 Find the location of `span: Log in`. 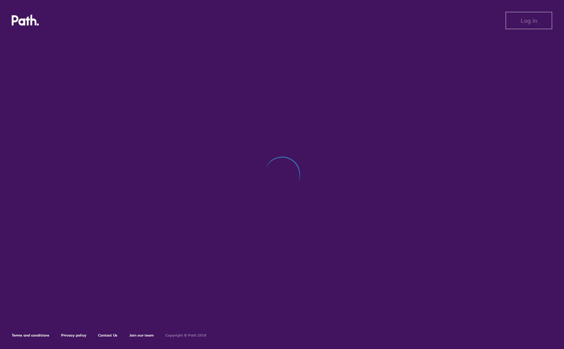

span: Log in is located at coordinates (529, 21).